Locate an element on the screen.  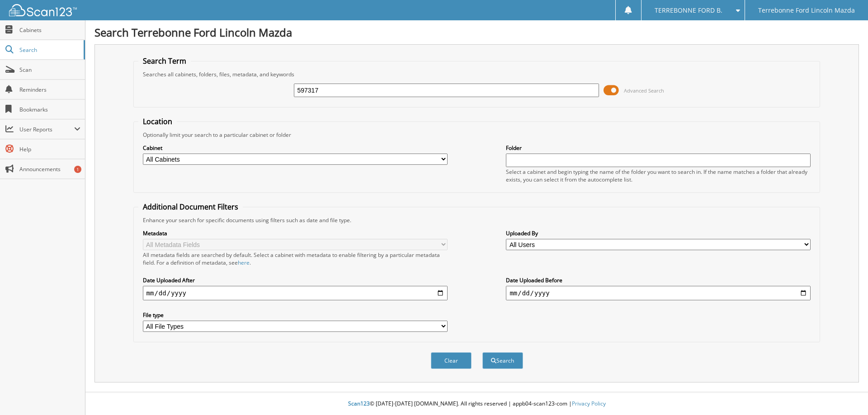
div: All metadata fields are searched by default. Select a cabinet with metadata to enable filtering b... is located at coordinates (295, 259).